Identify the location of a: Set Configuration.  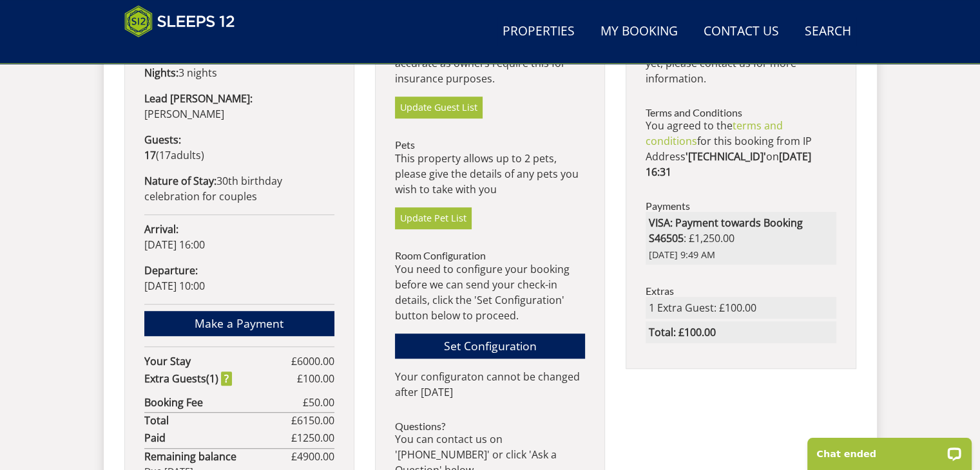
(490, 345).